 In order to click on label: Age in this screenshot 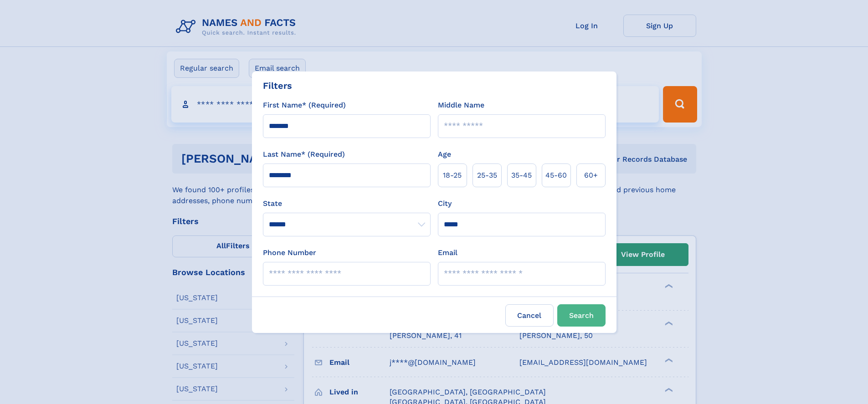, I will do `click(444, 155)`.